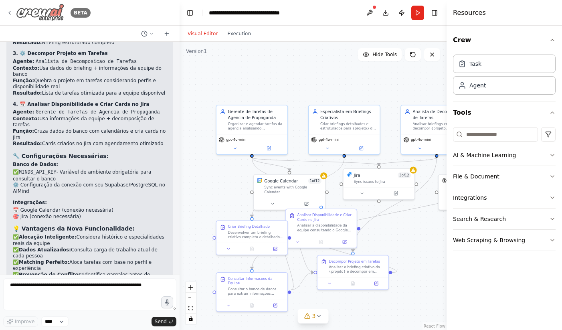 This screenshot has height=330, width=562. I want to click on div: Especialista em Briefings CriativosCriar briefings detalhados e estruturados para {projeto} da ag..., so click(344, 129).